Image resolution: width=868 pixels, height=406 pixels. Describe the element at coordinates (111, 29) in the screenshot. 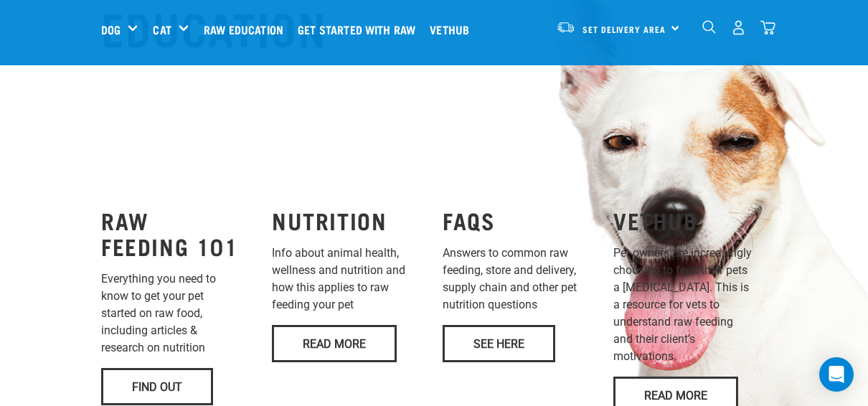

I see `a: Dog` at that location.